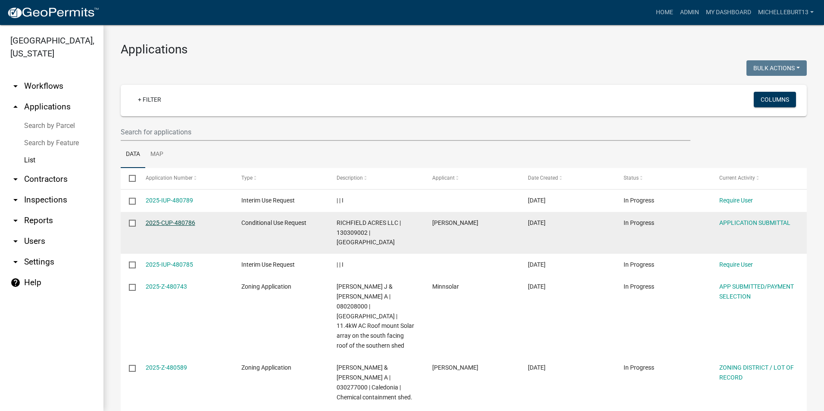 The height and width of the screenshot is (411, 824). I want to click on a: APPLICATION SUBMITTAL, so click(755, 223).